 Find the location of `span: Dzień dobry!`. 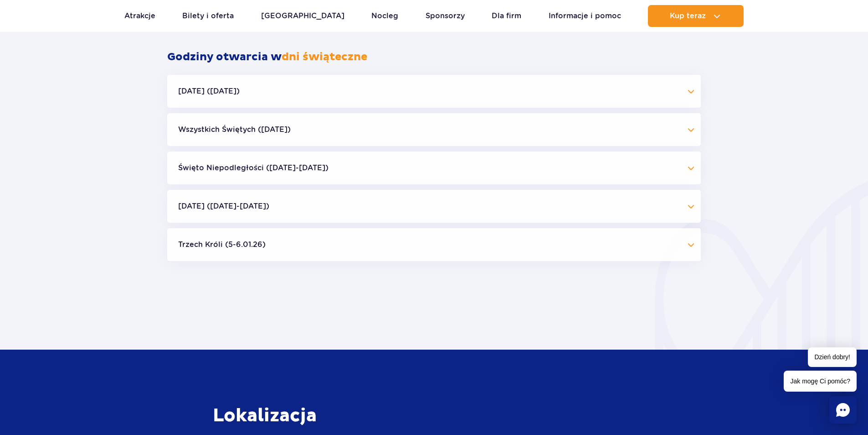

span: Dzień dobry! is located at coordinates (832, 357).